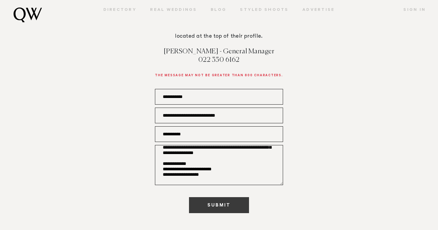 The width and height of the screenshot is (438, 230). What do you see at coordinates (219, 60) in the screenshot?
I see `a: 022 350 6162` at bounding box center [219, 60].